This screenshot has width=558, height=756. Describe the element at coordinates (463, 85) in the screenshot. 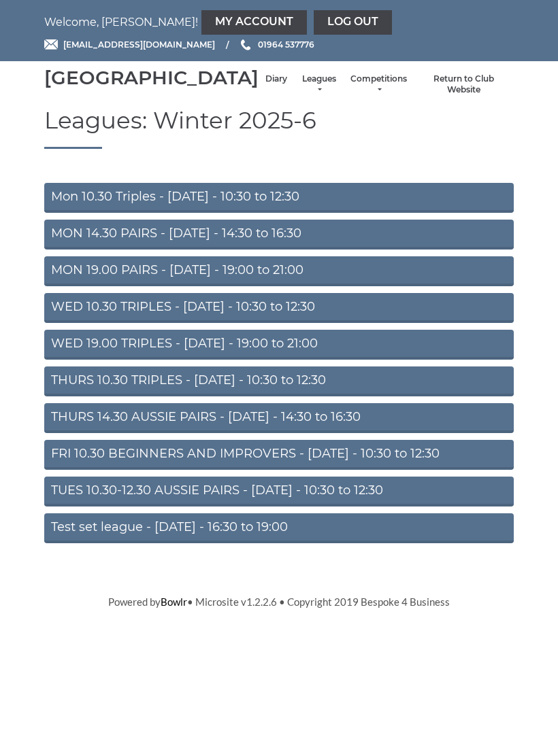

I see `a: Return to Club Website` at that location.